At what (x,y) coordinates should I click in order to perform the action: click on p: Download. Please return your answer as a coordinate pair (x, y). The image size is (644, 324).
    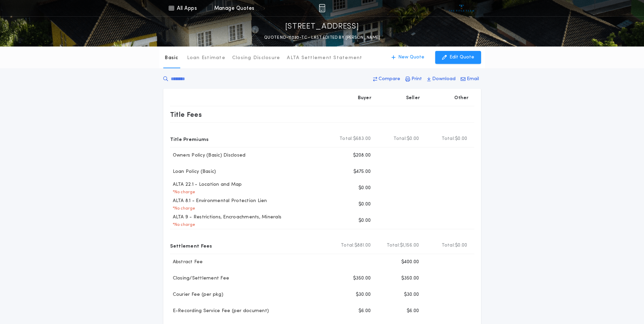
    Looking at the image, I should click on (444, 79).